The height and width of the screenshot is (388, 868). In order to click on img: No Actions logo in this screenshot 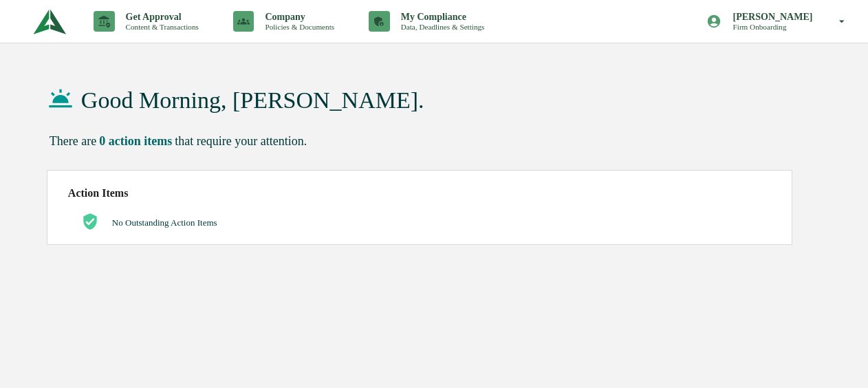, I will do `click(90, 222)`.